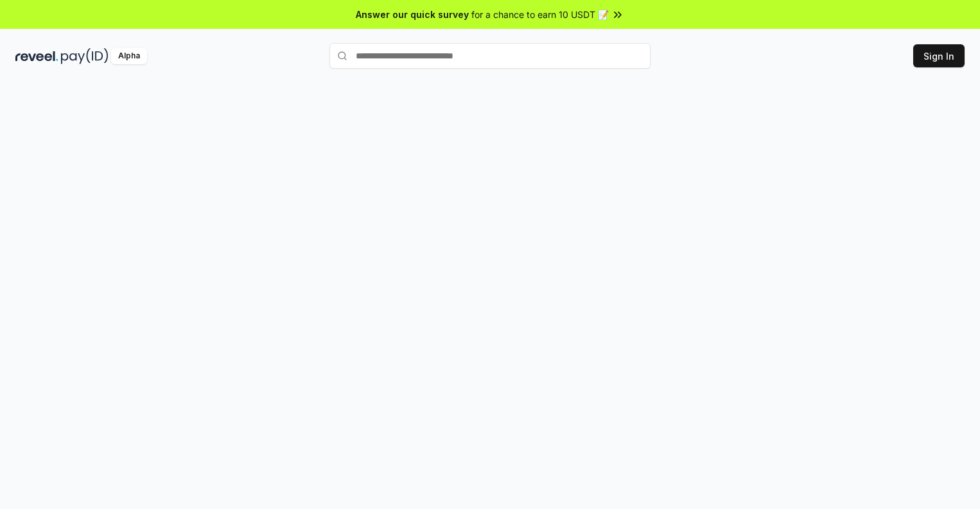 This screenshot has width=980, height=509. What do you see at coordinates (36, 56) in the screenshot?
I see `img: reveel_dark` at bounding box center [36, 56].